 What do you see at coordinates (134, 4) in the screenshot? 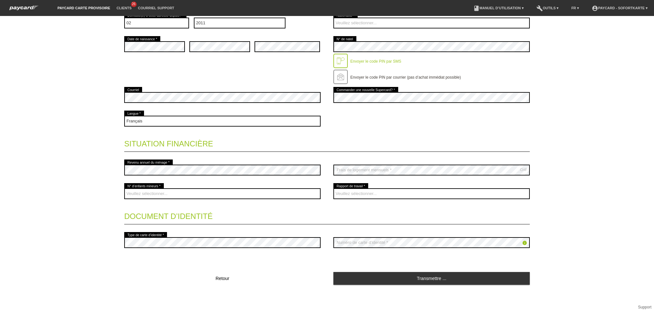
I see `span: 26` at bounding box center [134, 4].